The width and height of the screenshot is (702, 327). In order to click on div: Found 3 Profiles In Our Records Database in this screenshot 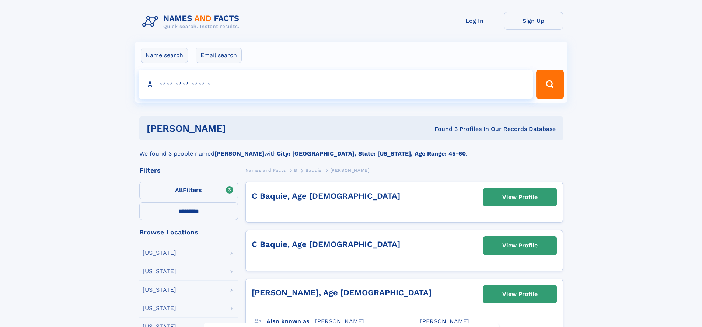, I will do `click(443, 129)`.